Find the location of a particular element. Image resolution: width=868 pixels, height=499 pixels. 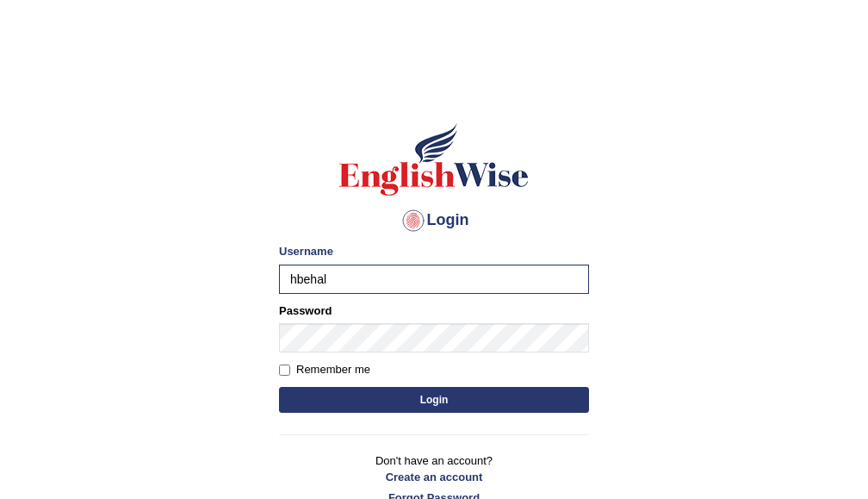

h4: Login is located at coordinates (434, 220).